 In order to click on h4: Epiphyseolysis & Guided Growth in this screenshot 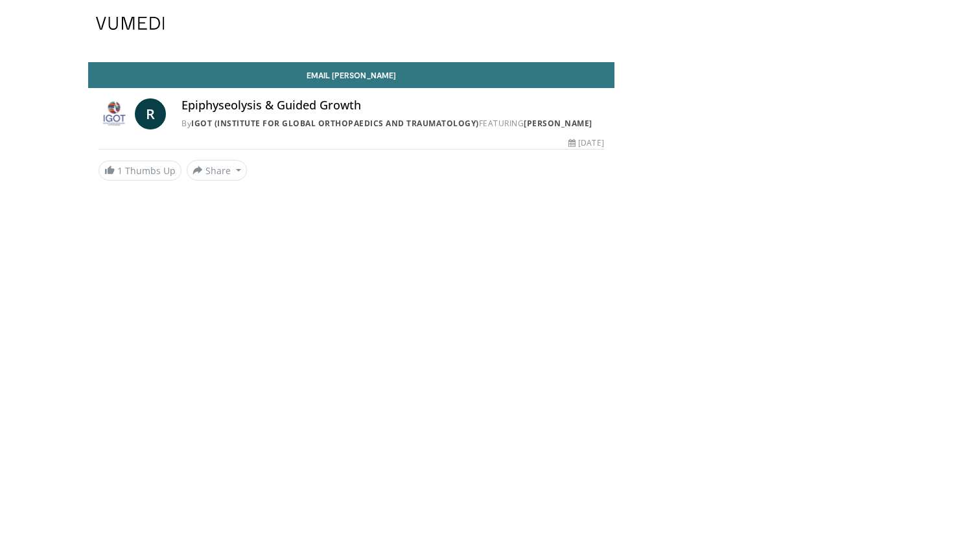, I will do `click(393, 106)`.